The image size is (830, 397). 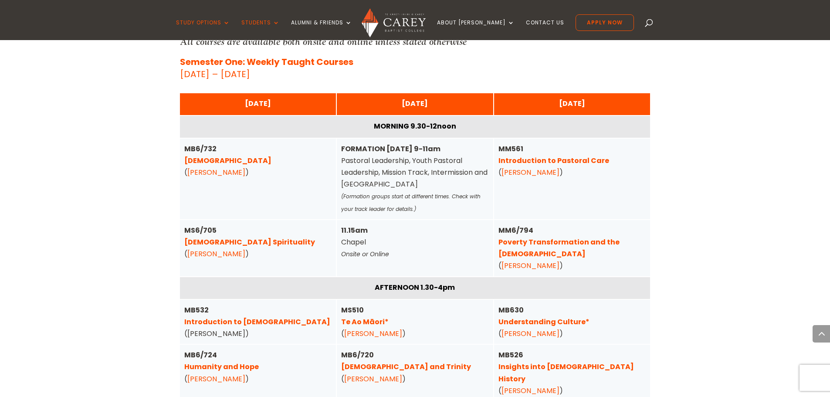 I want to click on strong: MB630, so click(x=544, y=316).